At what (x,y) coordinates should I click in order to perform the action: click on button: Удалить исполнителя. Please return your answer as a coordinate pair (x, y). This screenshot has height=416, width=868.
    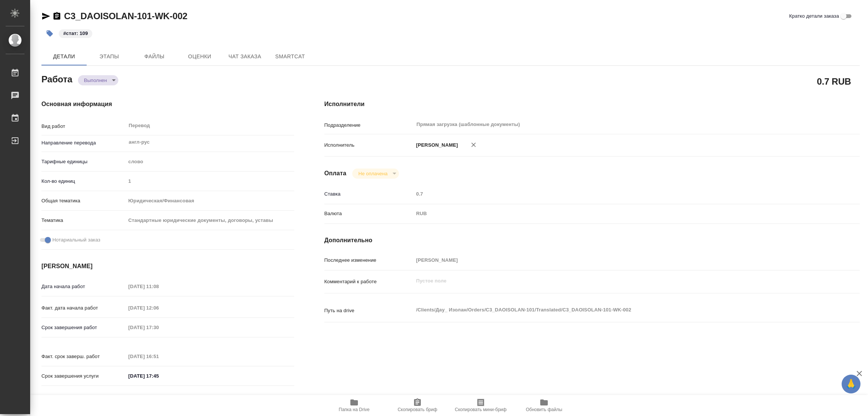
    Looking at the image, I should click on (473, 145).